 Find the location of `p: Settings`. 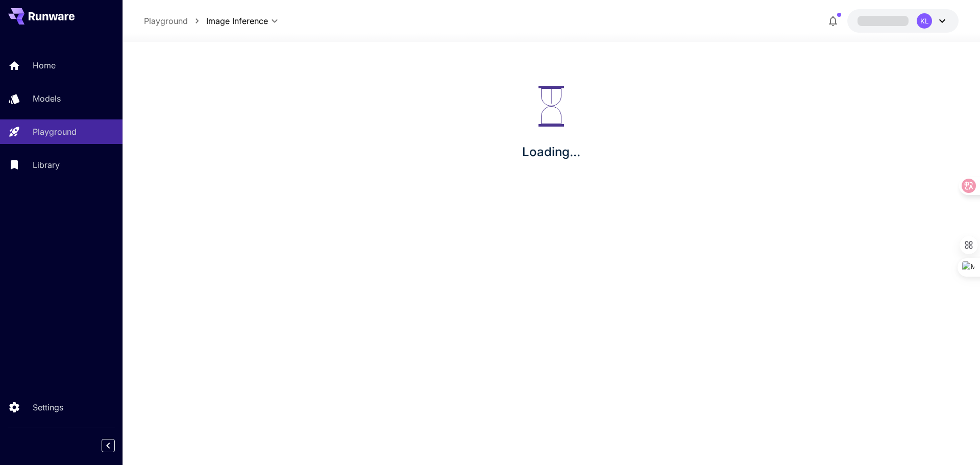

p: Settings is located at coordinates (48, 407).